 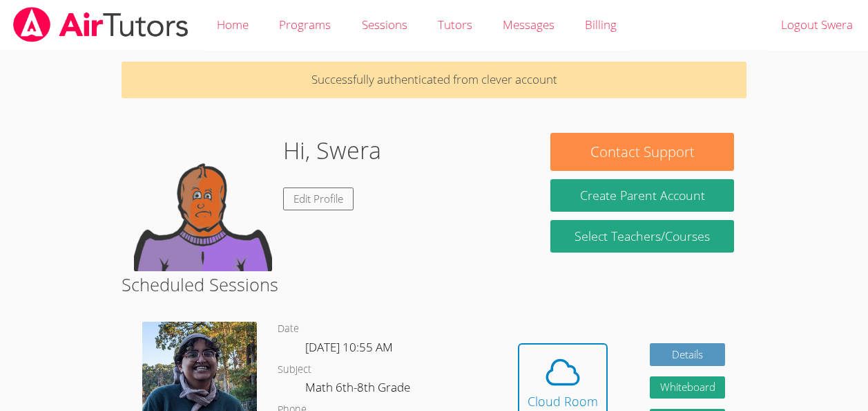 I want to click on h1: Hi, Swera, so click(x=332, y=150).